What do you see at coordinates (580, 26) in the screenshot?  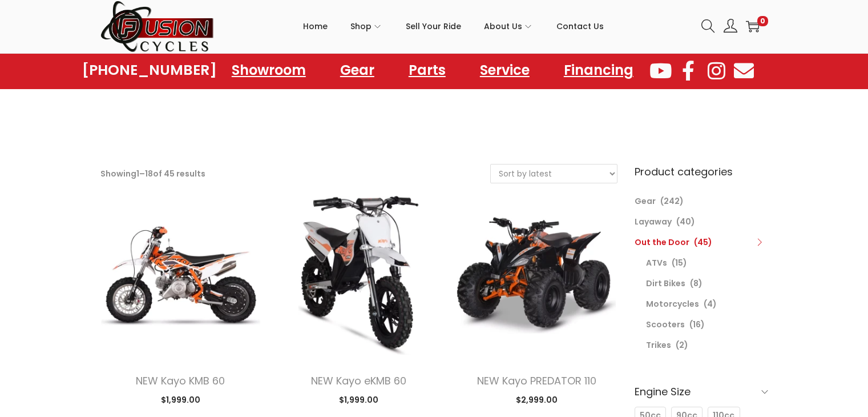 I see `a: Contact Us` at bounding box center [580, 26].